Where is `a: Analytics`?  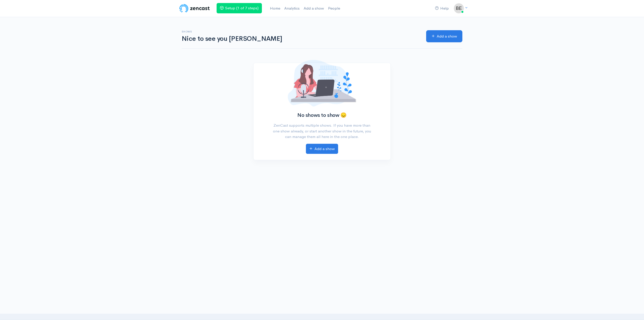 a: Analytics is located at coordinates (292, 9).